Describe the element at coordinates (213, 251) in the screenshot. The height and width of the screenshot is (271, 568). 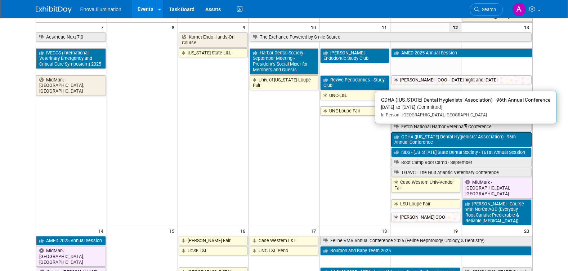
I see `a: UCSF-L&L` at that location.